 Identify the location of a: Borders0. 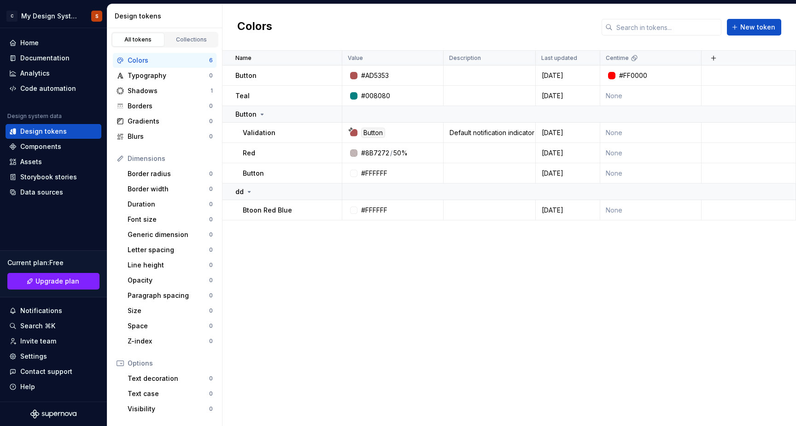
(165, 106).